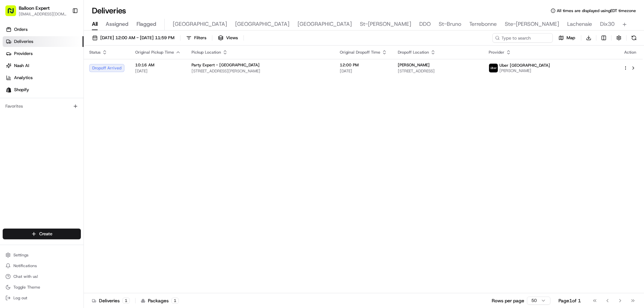 Image resolution: width=644 pixels, height=308 pixels. What do you see at coordinates (42, 287) in the screenshot?
I see `button: Toggle Theme` at bounding box center [42, 287].